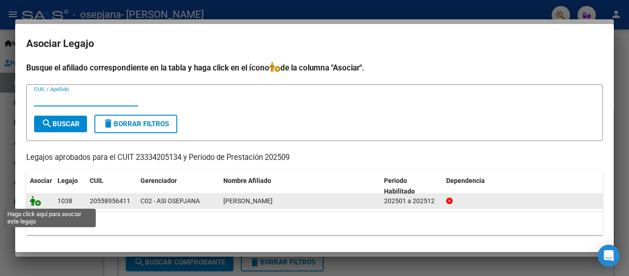 The height and width of the screenshot is (276, 629). What do you see at coordinates (314, 223) in the screenshot?
I see `div: 1 registros` at bounding box center [314, 223].